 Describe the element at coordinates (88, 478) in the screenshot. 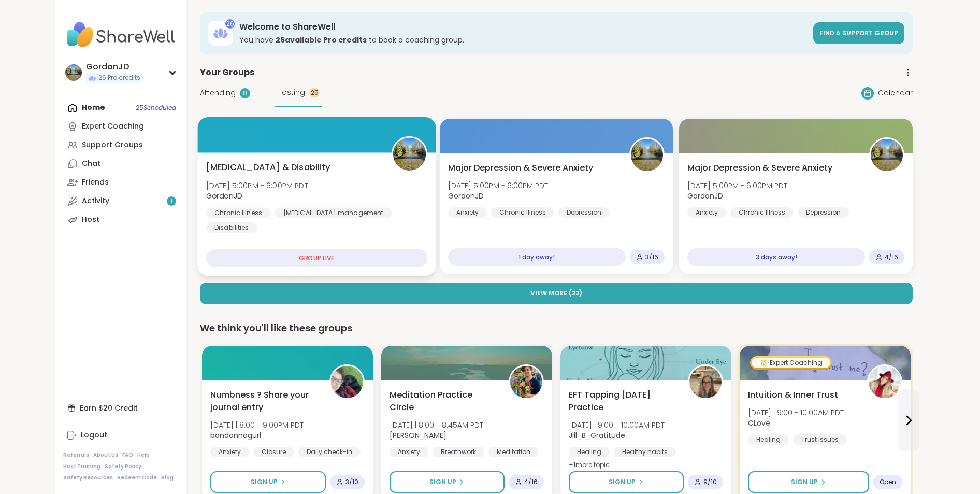

I see `a: Safety Resources` at that location.